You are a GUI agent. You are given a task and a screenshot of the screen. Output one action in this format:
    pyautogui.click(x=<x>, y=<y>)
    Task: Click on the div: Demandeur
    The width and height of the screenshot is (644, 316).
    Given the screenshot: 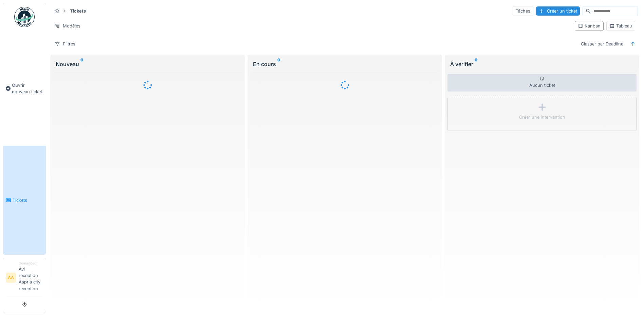 What is the action you would take?
    pyautogui.click(x=31, y=263)
    